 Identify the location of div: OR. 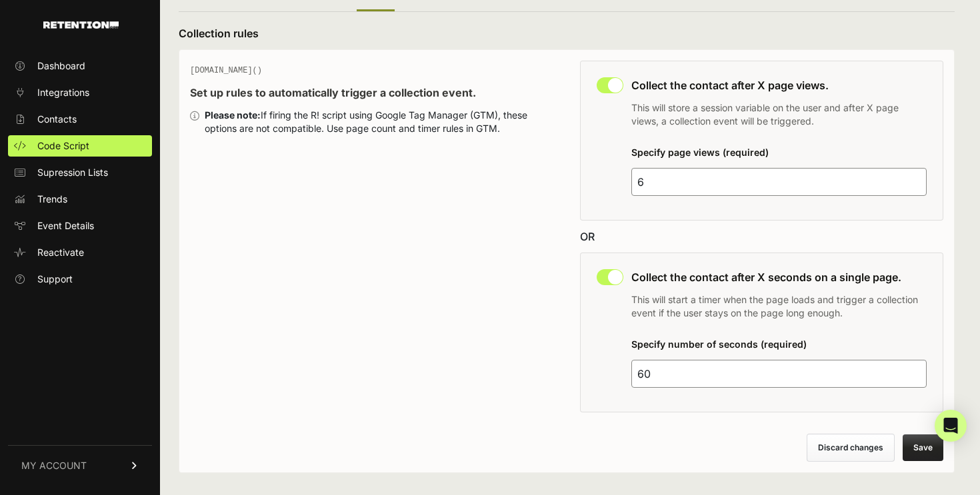
(761, 236).